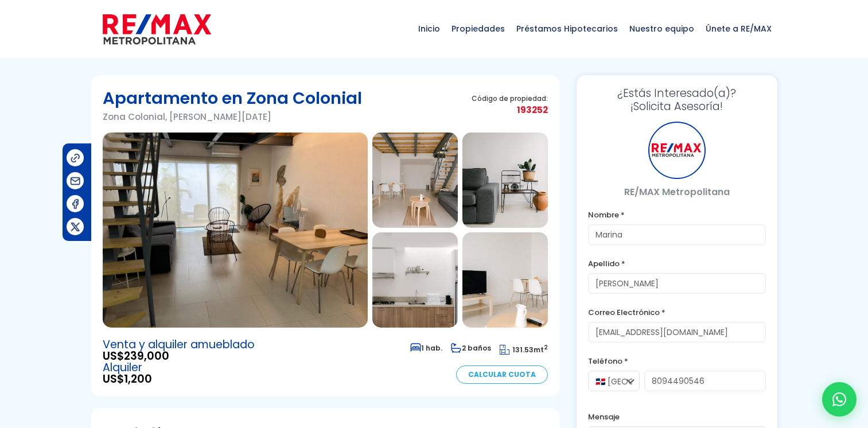 This screenshot has width=868, height=428. I want to click on label: Apellido *, so click(677, 263).